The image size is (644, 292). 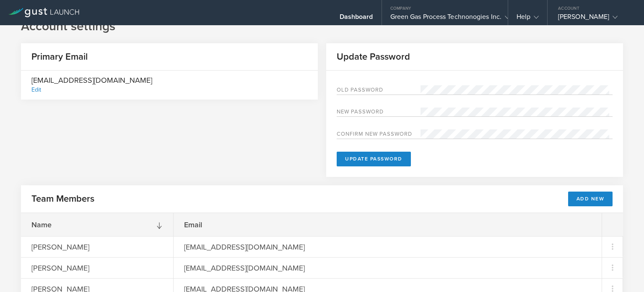 What do you see at coordinates (322, 26) in the screenshot?
I see `h1: Account settings` at bounding box center [322, 26].